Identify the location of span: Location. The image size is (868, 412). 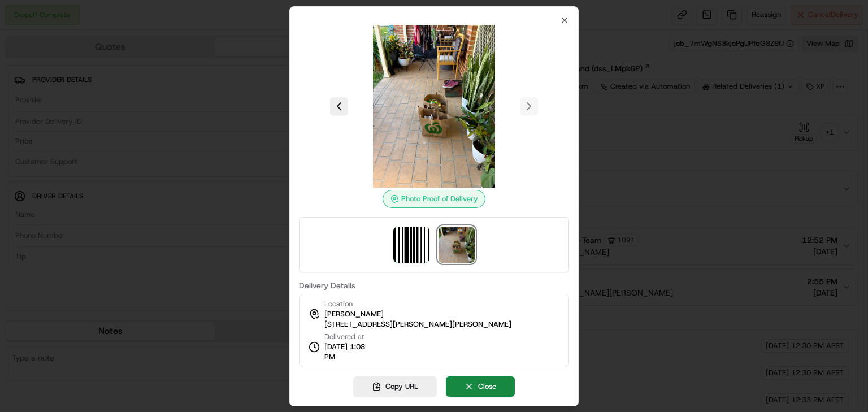
(339, 304).